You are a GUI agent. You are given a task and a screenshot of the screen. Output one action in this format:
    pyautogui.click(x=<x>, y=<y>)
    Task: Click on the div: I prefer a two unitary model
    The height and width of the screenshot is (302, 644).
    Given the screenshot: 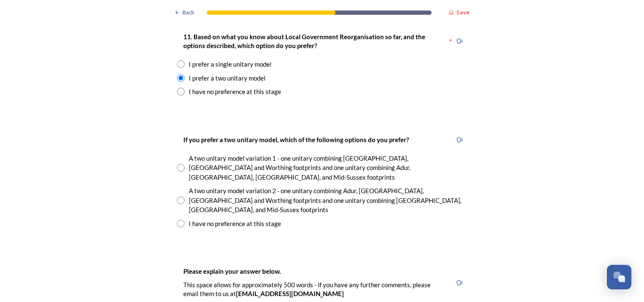 What is the action you would take?
    pyautogui.click(x=227, y=78)
    